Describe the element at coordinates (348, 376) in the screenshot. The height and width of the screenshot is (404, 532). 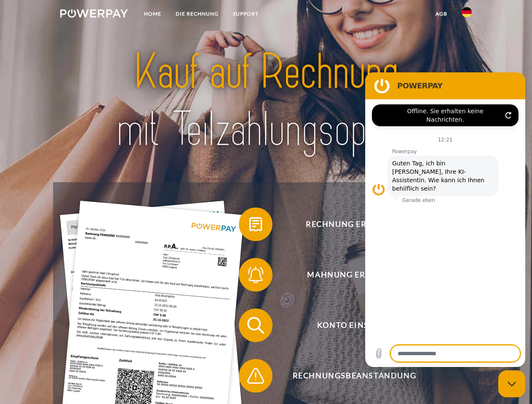
I see `button: Rechnungsbeanstandung` at that location.